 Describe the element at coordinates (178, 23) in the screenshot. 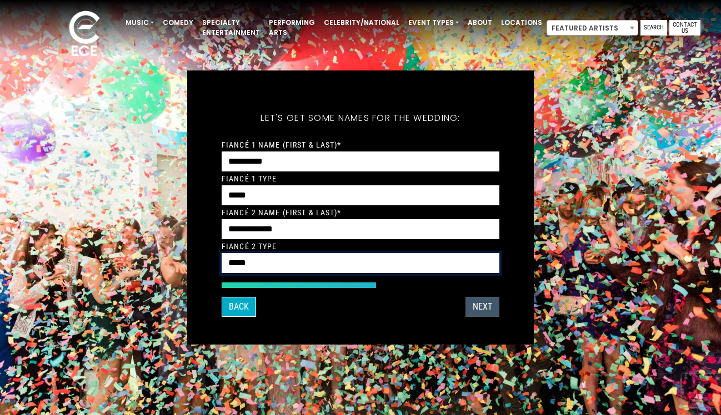

I see `a: Comedy` at that location.